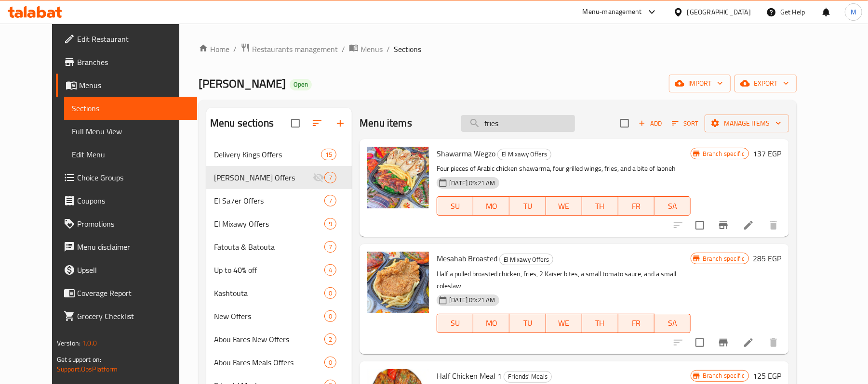 This screenshot has width=868, height=384. Describe the element at coordinates (650, 123) in the screenshot. I see `span: Add` at that location.